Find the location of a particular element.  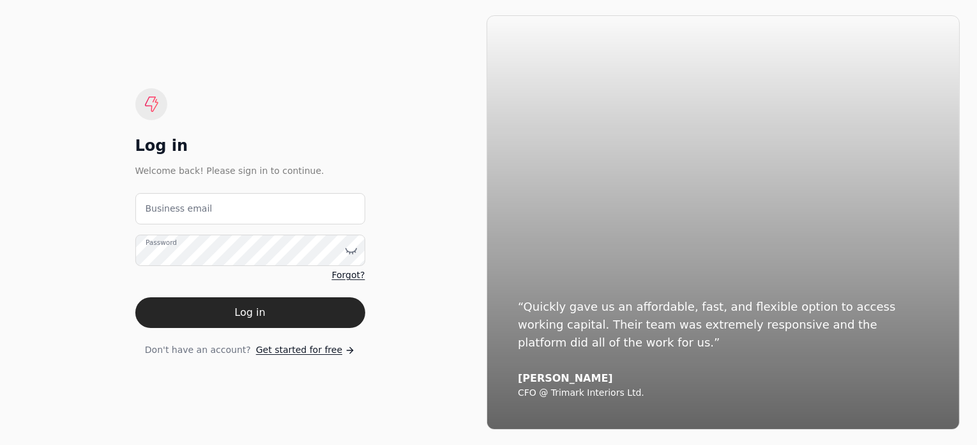

button: Log in is located at coordinates (250, 312).